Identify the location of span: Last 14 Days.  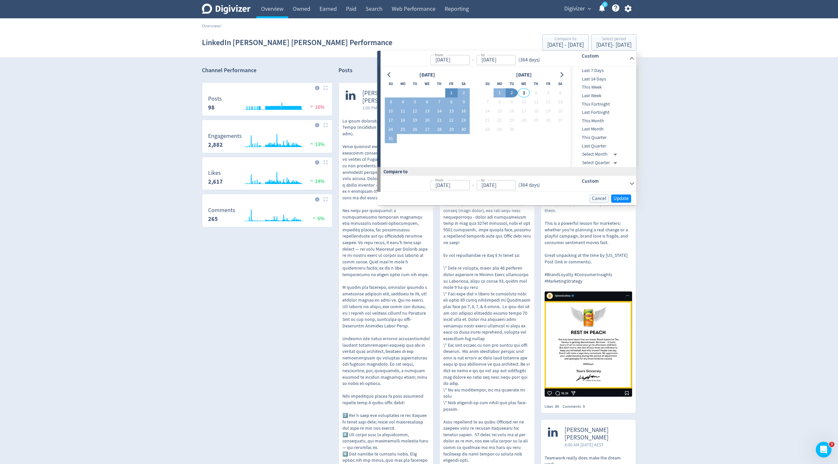
(603, 79).